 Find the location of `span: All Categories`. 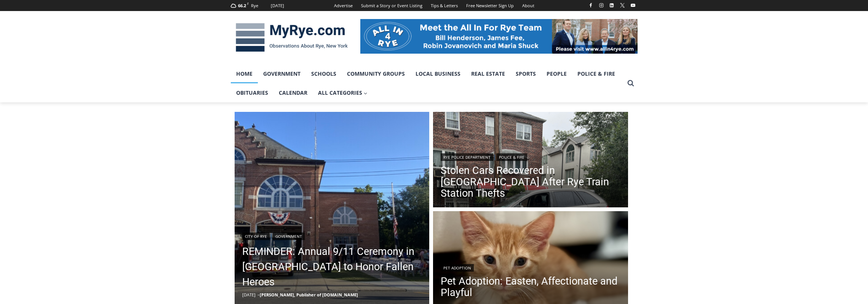

span: All Categories is located at coordinates (343, 93).